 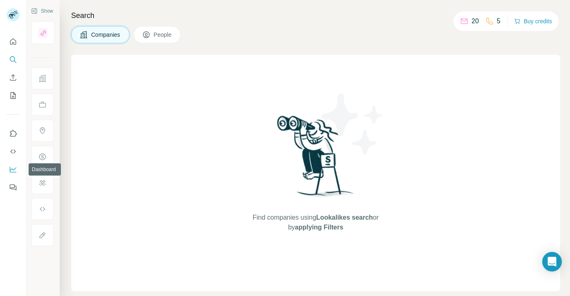 I want to click on button: My lists, so click(x=13, y=96).